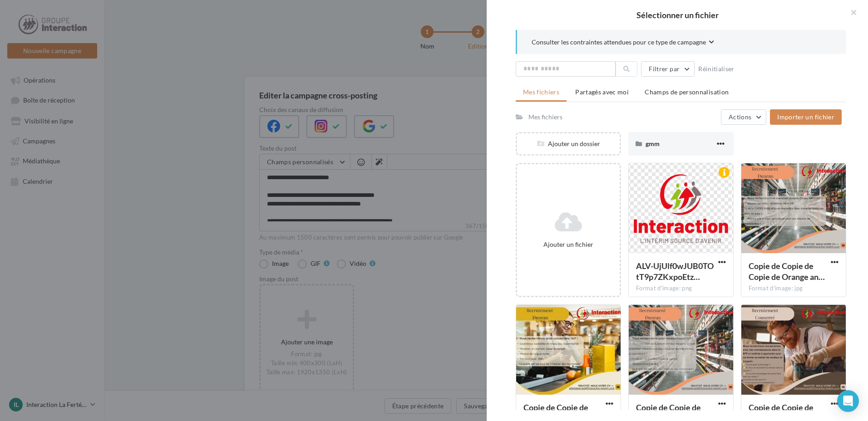 The image size is (868, 421). I want to click on div: Mes fichiers, so click(545, 117).